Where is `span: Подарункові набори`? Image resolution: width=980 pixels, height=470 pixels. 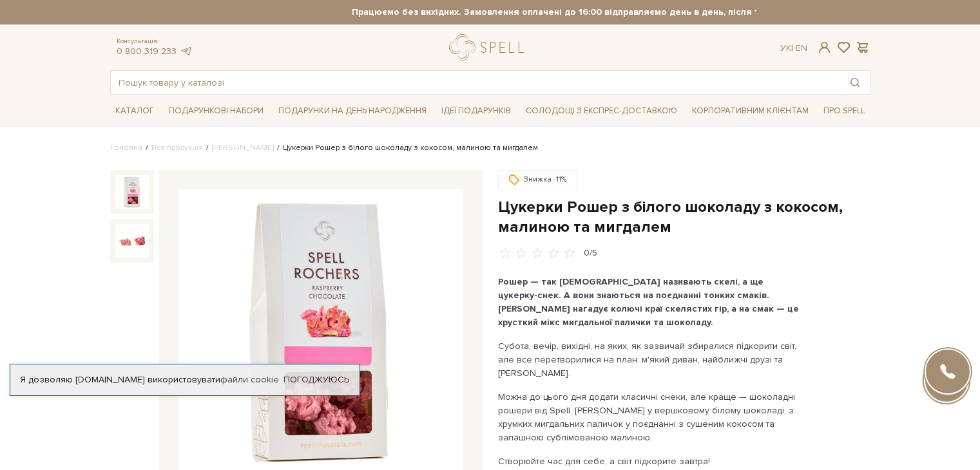 span: Подарункові набори is located at coordinates (216, 111).